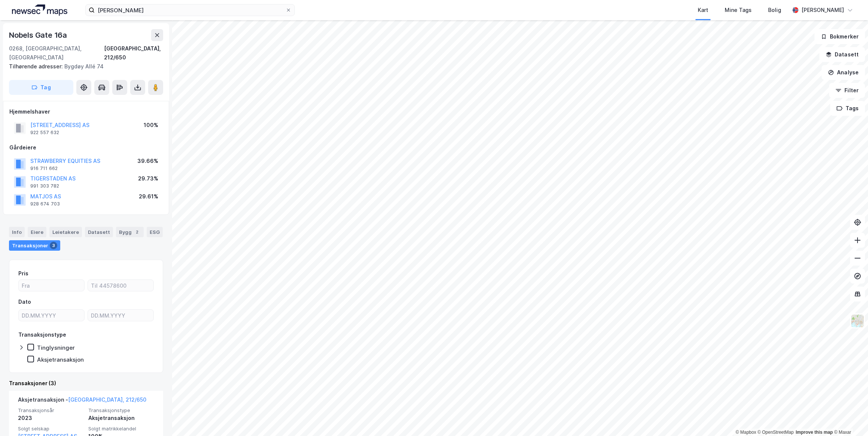  I want to click on a: OpenStreetMap, so click(775, 432).